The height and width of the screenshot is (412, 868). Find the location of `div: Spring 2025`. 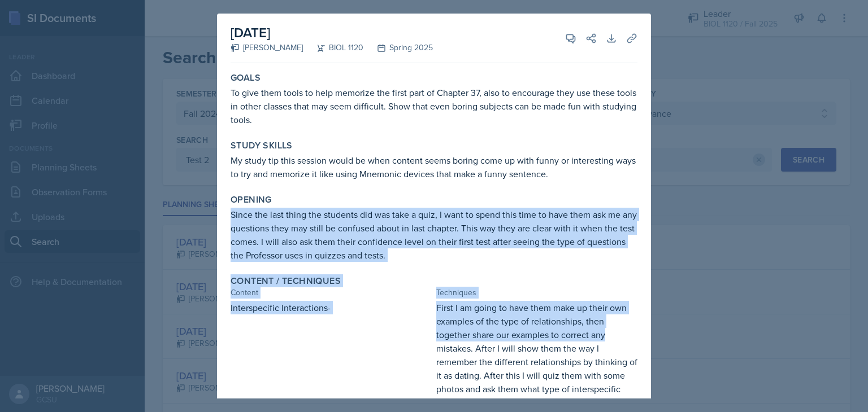

div: Spring 2025 is located at coordinates (398, 47).